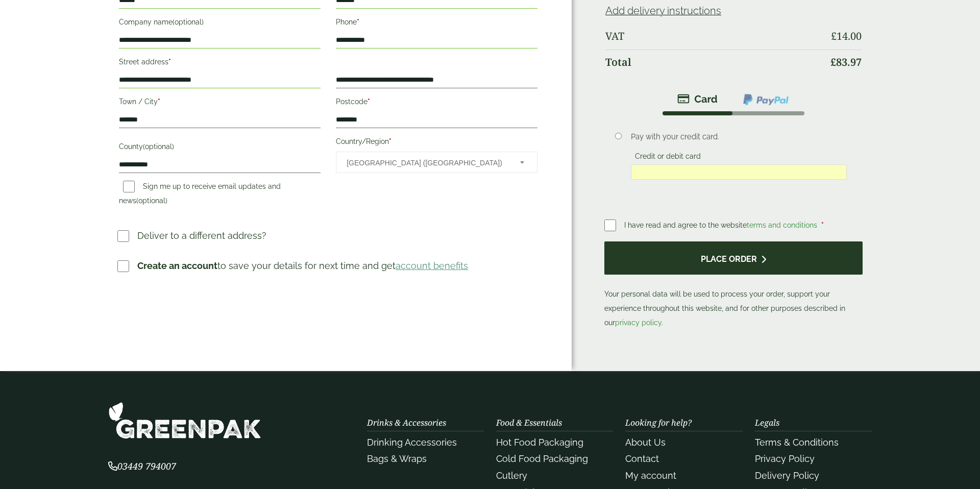  Describe the element at coordinates (129, 186) in the screenshot. I see `input: Sign me up to receive email updates and news(optional)` at that location.